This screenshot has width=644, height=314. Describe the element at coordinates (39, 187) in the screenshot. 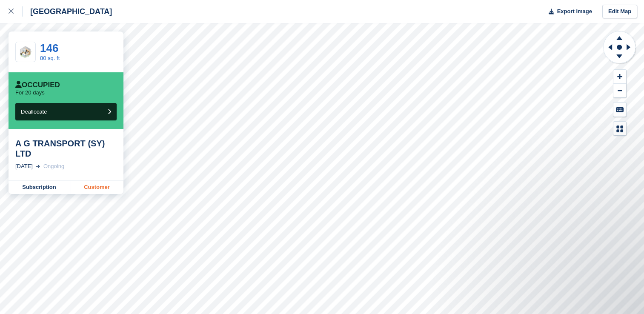

I see `a: Subscription` at that location.